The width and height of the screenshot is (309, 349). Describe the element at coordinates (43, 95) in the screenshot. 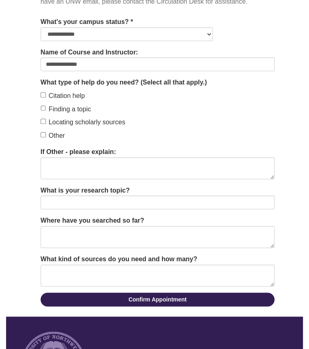

I see `input: Citation help` at that location.